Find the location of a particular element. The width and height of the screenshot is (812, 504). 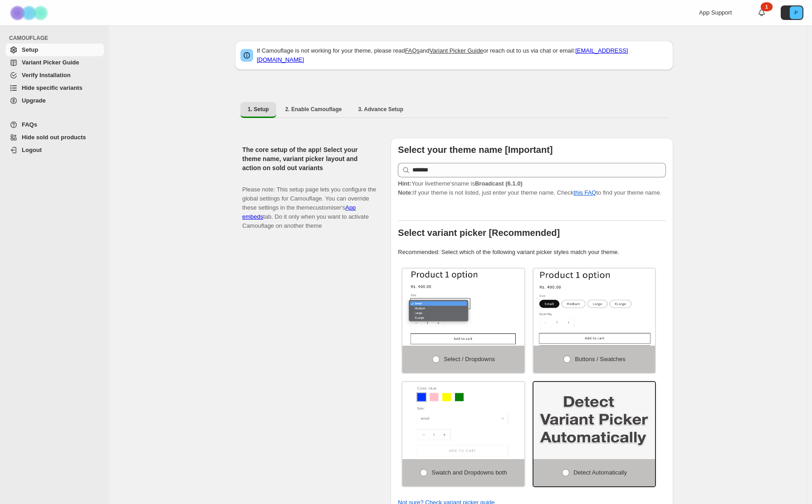

span: Variant Picker Guide is located at coordinates (51, 62).